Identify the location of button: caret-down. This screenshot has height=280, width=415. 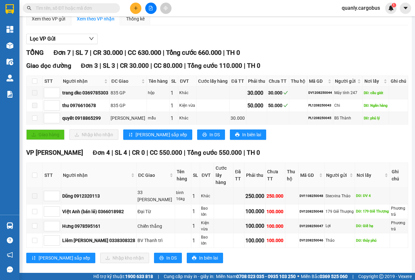
(405, 8).